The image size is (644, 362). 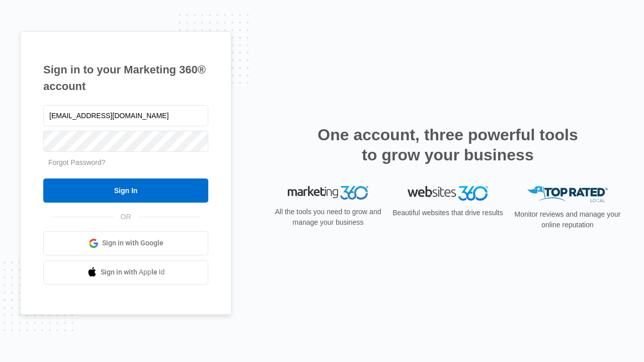 I want to click on p: All the tools you need to grow and manage your business, so click(x=328, y=217).